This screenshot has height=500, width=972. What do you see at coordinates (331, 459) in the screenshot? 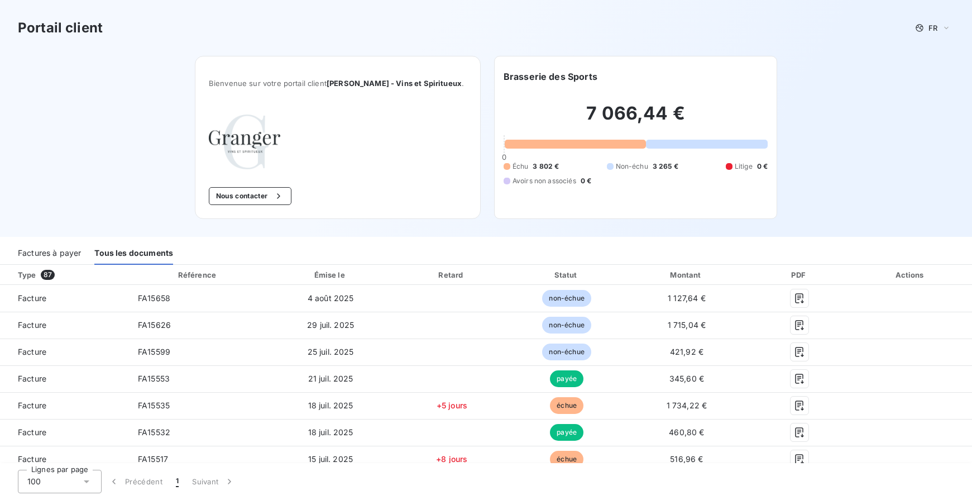
I see `span: 15 juil. 2025` at bounding box center [331, 459].